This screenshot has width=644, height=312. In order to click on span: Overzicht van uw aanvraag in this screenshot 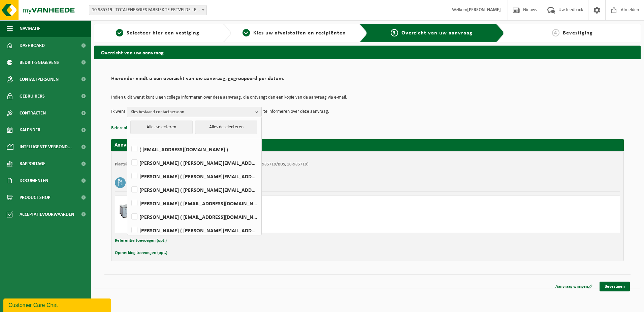, I will do `click(437, 33)`.